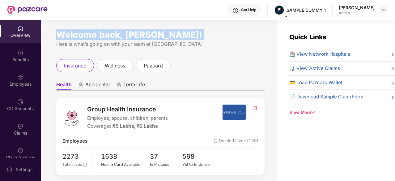 The height and width of the screenshot is (181, 395). I want to click on div: SAMPLE DUMMY 1, so click(306, 10).